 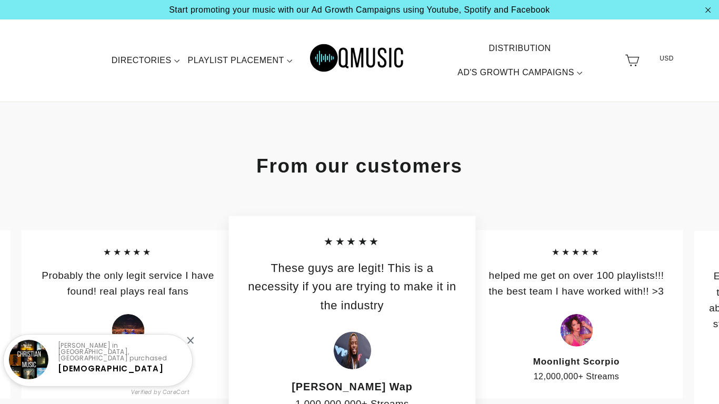 What do you see at coordinates (352, 286) in the screenshot?
I see `p: These guys are legit! This is a necessity if you are trying to make it in the industry` at bounding box center [352, 286].